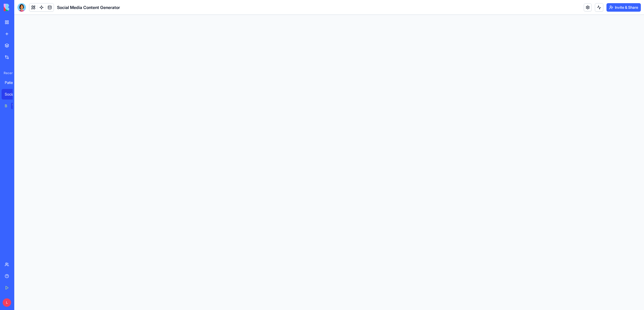 The height and width of the screenshot is (310, 644). What do you see at coordinates (12, 83) in the screenshot?
I see `a: Patient Intake System` at bounding box center [12, 83].